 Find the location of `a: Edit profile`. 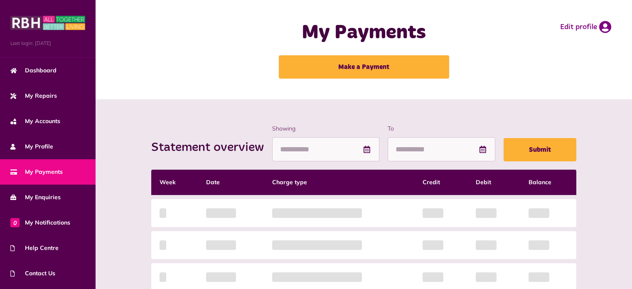

a: Edit profile is located at coordinates (586, 27).